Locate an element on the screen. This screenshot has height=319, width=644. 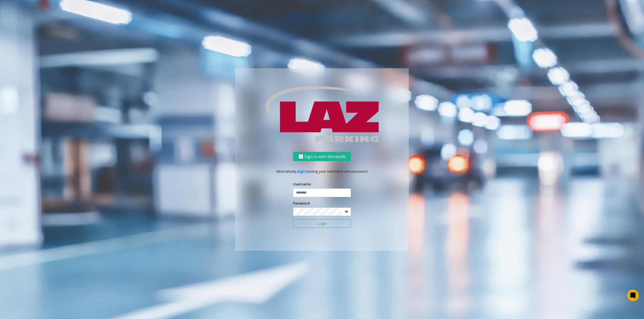
label: Password is located at coordinates (302, 203).